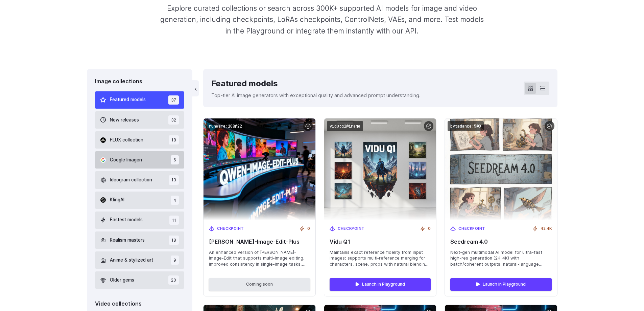  What do you see at coordinates (126, 220) in the screenshot?
I see `span: Fastest models` at bounding box center [126, 220].